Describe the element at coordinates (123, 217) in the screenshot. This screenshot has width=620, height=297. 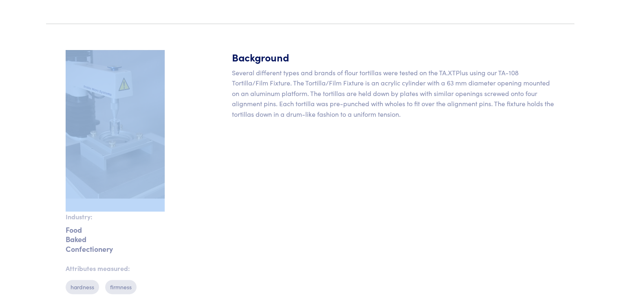
I see `p: Industry:` at that location.